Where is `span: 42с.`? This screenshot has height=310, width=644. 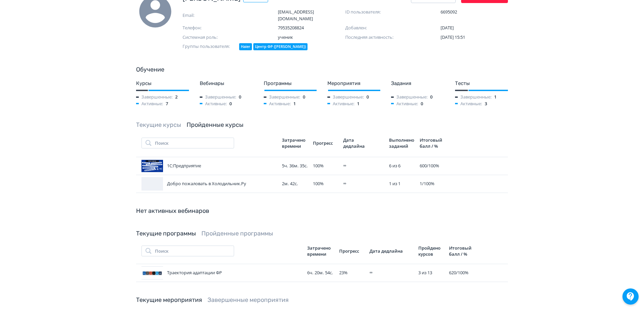
span: 42с. is located at coordinates (294, 183).